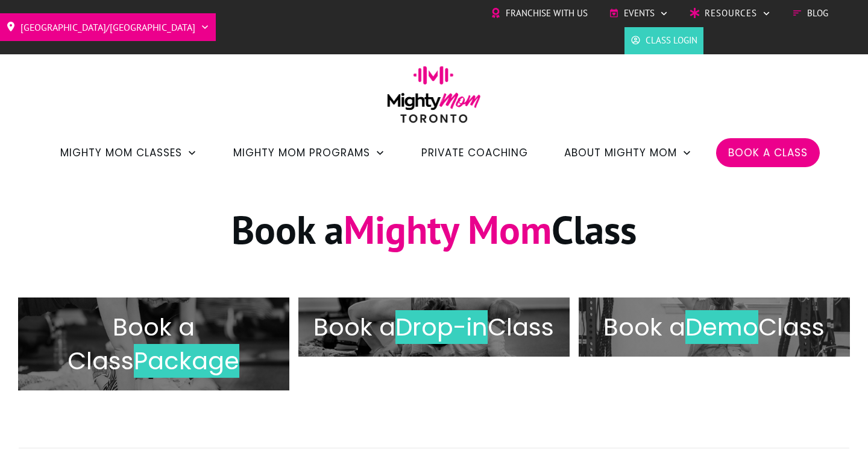 This screenshot has height=455, width=868. What do you see at coordinates (645, 327) in the screenshot?
I see `span: Book a` at bounding box center [645, 327].